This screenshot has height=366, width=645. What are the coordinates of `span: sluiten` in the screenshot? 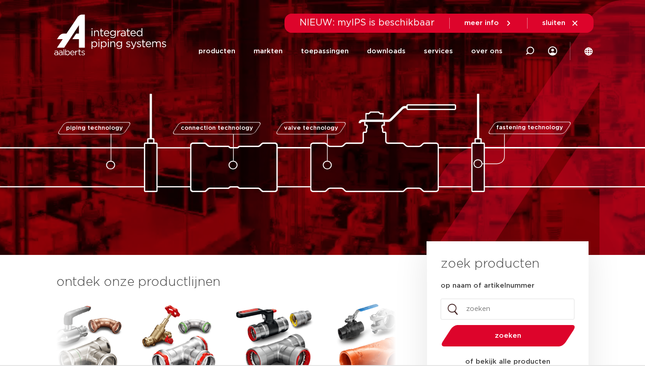 It's located at (554, 23).